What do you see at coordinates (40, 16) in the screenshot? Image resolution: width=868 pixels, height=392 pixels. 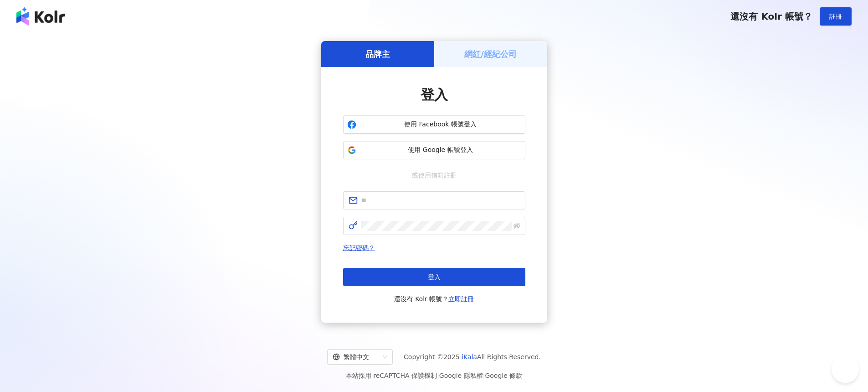 I see `img: logo` at bounding box center [40, 16].